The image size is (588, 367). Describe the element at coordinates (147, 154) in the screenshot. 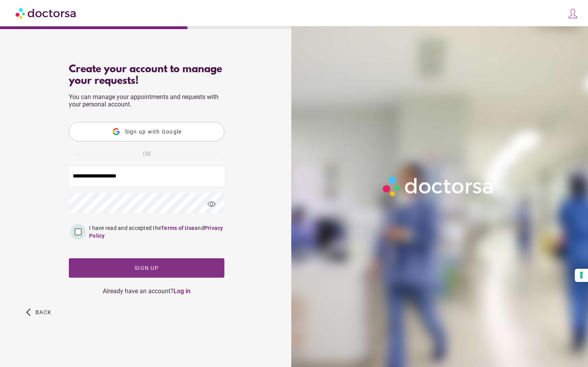

I see `span: OR` at that location.